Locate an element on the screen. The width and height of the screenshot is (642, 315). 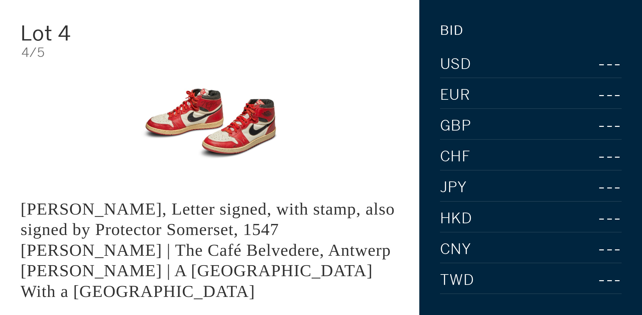
div: Bid is located at coordinates (452, 30).